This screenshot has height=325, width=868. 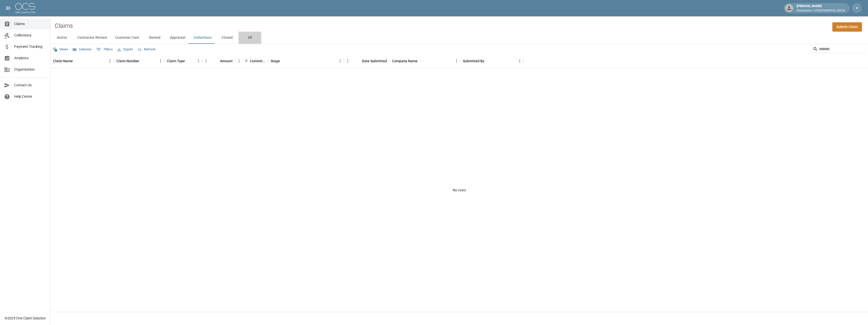 What do you see at coordinates (250, 38) in the screenshot?
I see `button: All` at bounding box center [250, 38].